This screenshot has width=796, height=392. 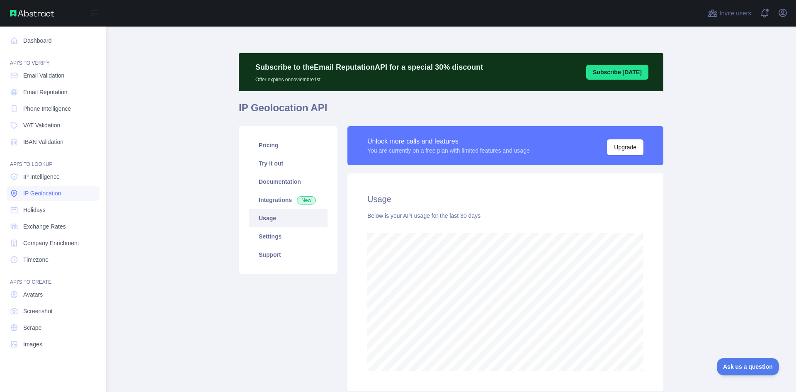 What do you see at coordinates (43, 142) in the screenshot?
I see `span: IBAN Validation` at bounding box center [43, 142].